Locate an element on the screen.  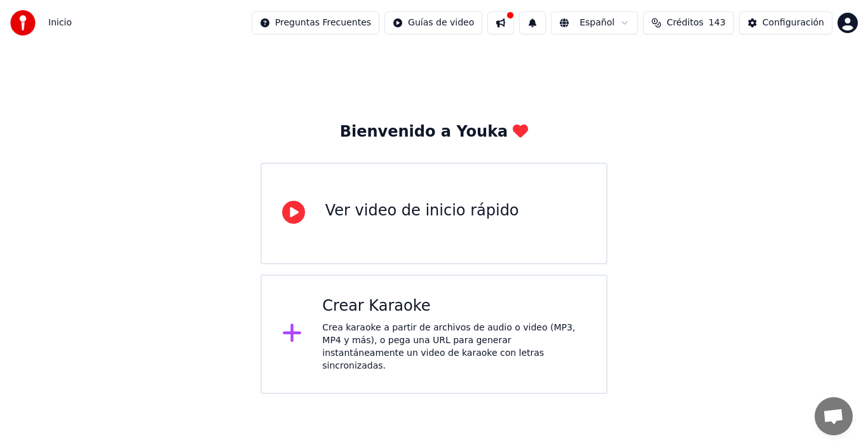
div: Crea karaoke a partir de archivos de audio o video (MP3, MP4 y más), o pega una URL para generar ... is located at coordinates (454, 347).